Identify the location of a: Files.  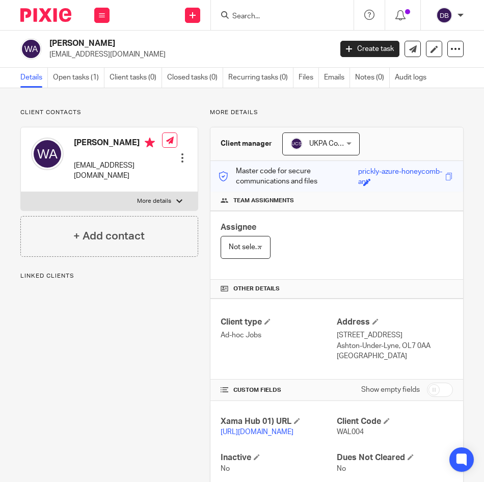
(309, 78).